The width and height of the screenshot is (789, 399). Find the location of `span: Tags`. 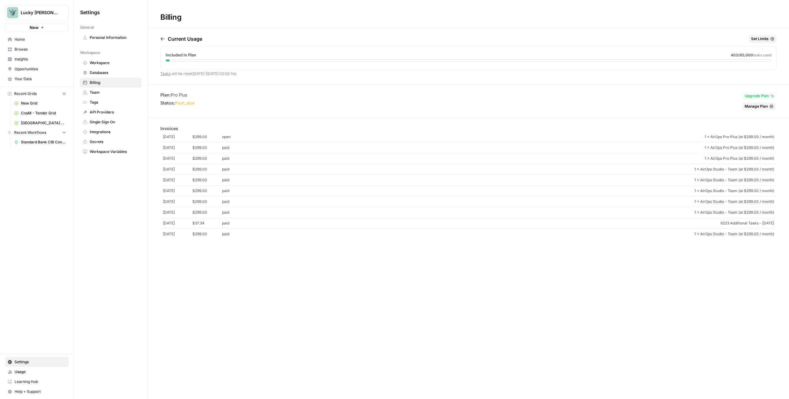

span: Tags is located at coordinates (114, 102).